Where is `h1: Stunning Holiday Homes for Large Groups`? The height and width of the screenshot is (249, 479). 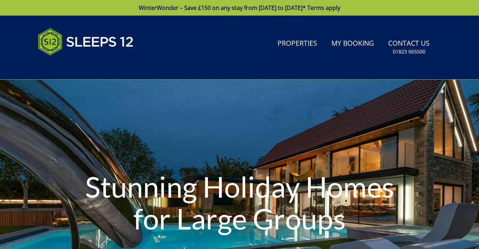 h1: Stunning Holiday Homes for Large Groups is located at coordinates (239, 202).